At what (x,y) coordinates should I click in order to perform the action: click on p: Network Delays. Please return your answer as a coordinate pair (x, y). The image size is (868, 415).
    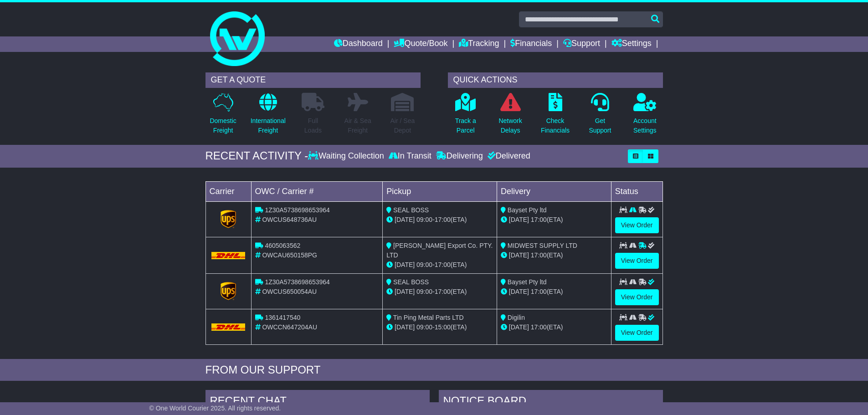
    Looking at the image, I should click on (510, 126).